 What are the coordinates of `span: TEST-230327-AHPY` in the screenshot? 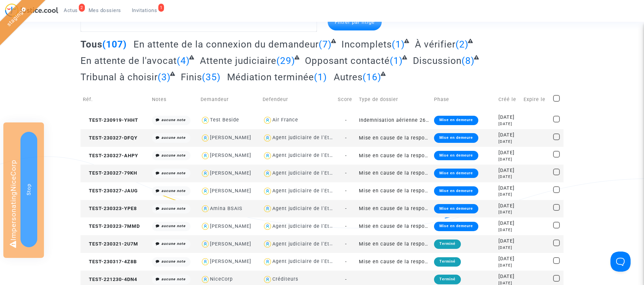 It's located at (110, 156).